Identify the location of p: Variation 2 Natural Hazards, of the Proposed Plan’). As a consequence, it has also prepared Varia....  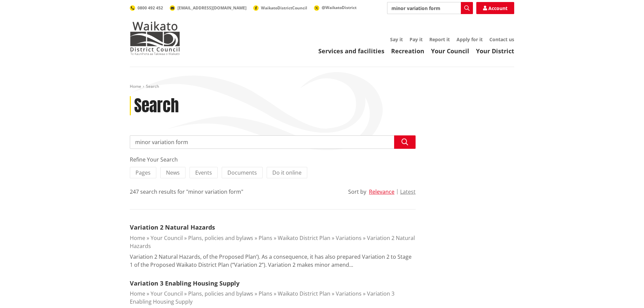
(273, 261).